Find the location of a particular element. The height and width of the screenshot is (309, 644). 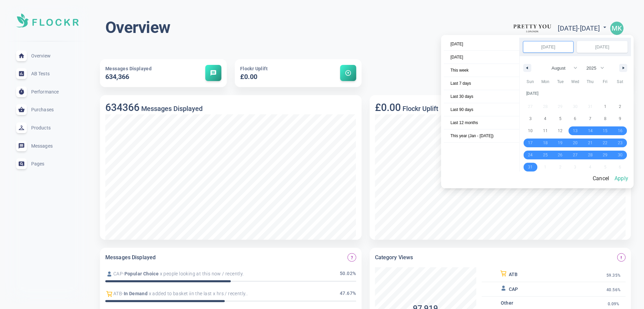

span: Wed is located at coordinates (576, 82).